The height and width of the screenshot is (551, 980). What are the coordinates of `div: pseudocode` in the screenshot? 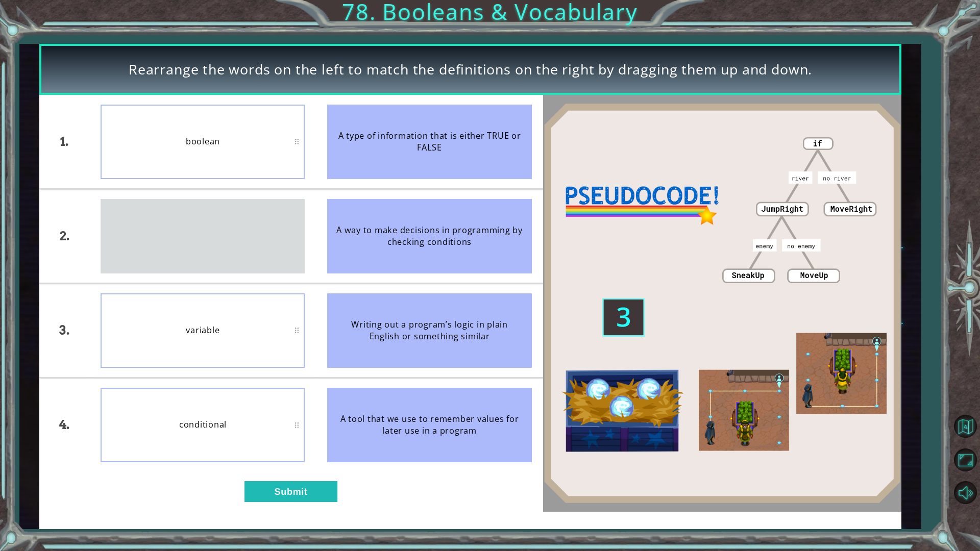 It's located at (203, 236).